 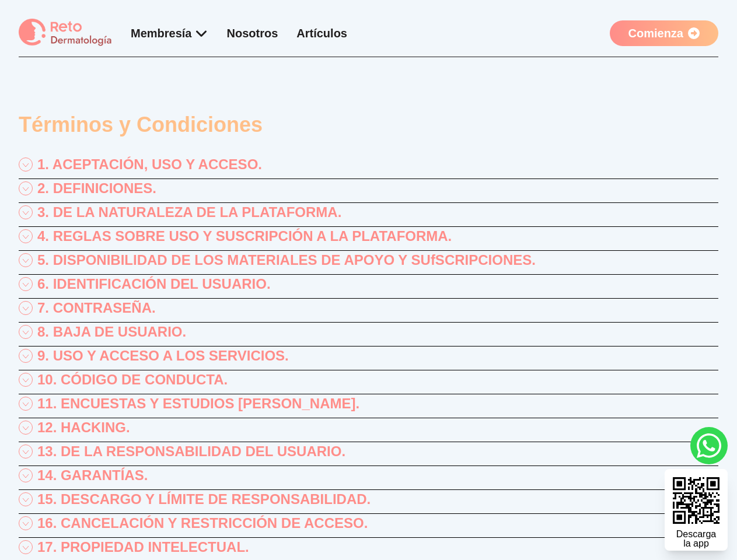 I want to click on div: Descarga la app, so click(x=696, y=540).